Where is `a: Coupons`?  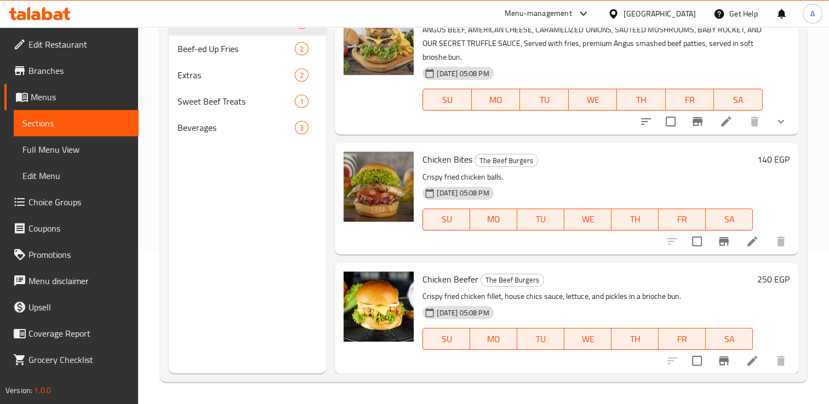
a: Coupons is located at coordinates (71, 228).